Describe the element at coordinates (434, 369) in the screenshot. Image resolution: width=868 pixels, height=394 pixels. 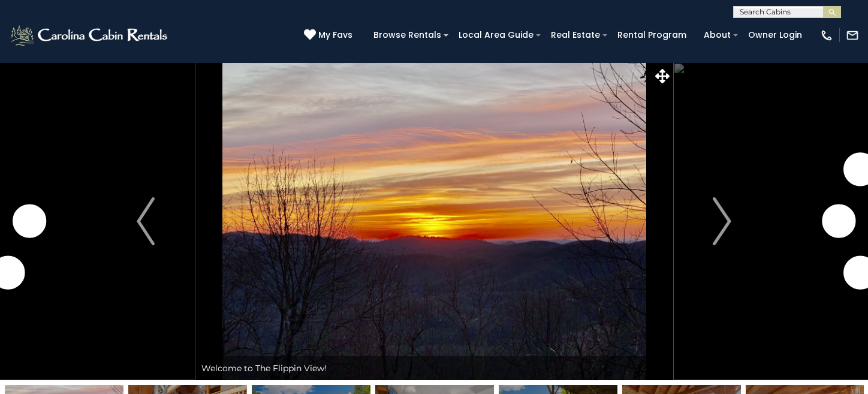
I see `div: Welcome to The Flippin View!` at that location.